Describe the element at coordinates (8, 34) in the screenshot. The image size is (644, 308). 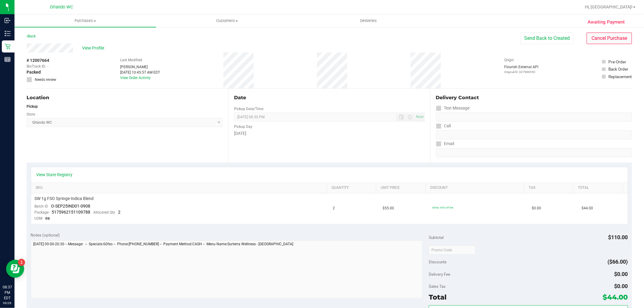
I see `inline-svg: Inventory` at that location.